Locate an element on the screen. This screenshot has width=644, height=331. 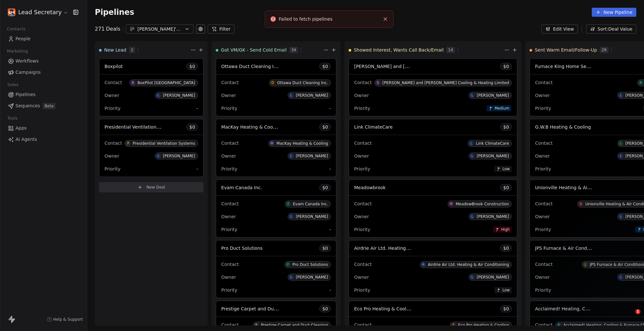
div: U is located at coordinates (580, 205).